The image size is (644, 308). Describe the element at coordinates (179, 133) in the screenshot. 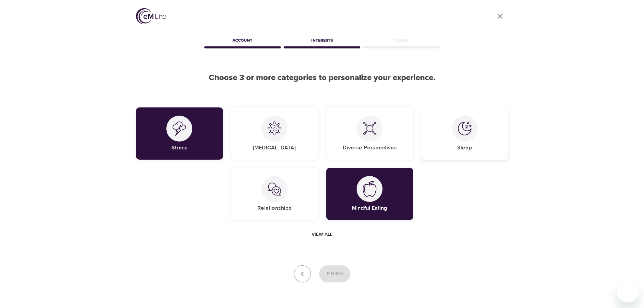

I see `div: StressStress` at that location.